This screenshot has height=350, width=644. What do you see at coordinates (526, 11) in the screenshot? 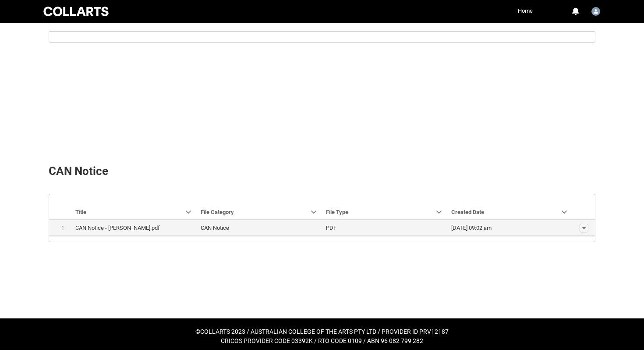
I see `a: Home` at bounding box center [526, 11].